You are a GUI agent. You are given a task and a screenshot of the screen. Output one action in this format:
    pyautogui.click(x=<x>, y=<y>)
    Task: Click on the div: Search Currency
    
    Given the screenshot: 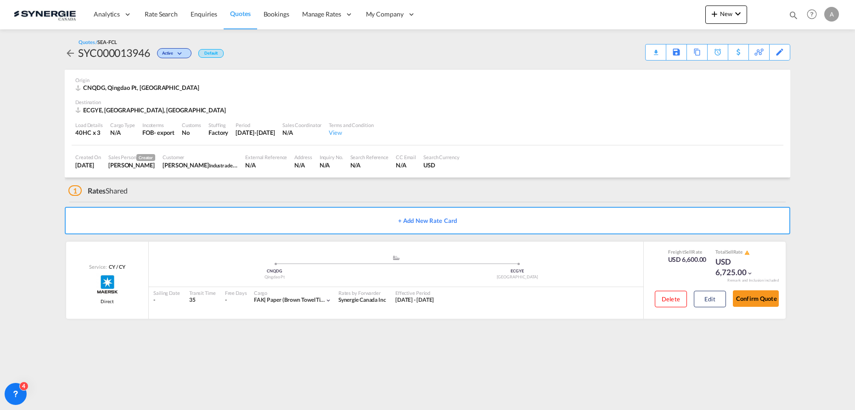 What is the action you would take?
    pyautogui.click(x=441, y=157)
    